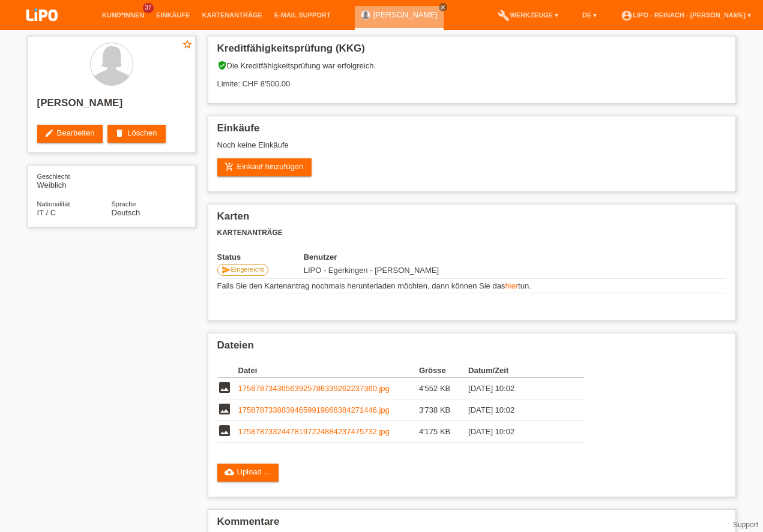 The height and width of the screenshot is (532, 763). Describe the element at coordinates (314, 388) in the screenshot. I see `a: 17587873436563925786339262237360.jpg` at that location.